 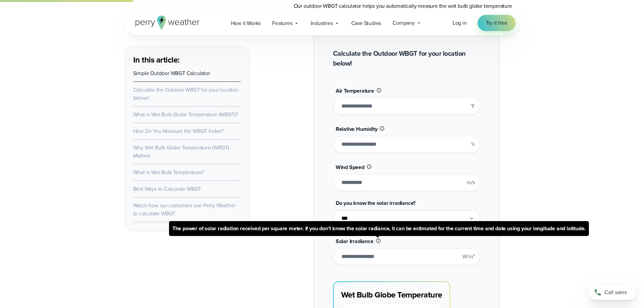 What do you see at coordinates (612, 293) in the screenshot?
I see `a: Call sales` at bounding box center [612, 293].